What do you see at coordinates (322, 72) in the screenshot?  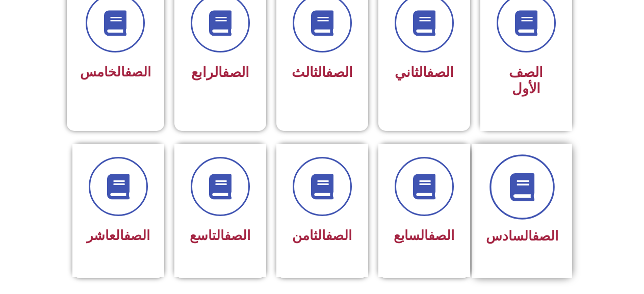 I see `span: الثالث` at bounding box center [322, 72].